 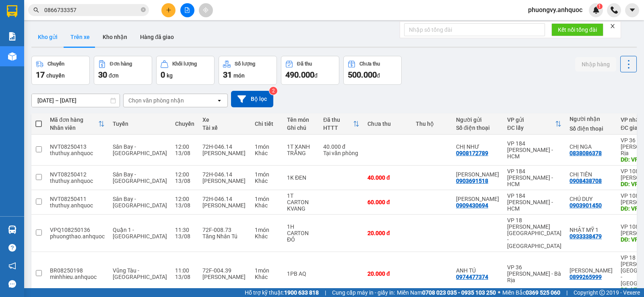 What do you see at coordinates (596, 64) in the screenshot?
I see `button: Nhập hàng` at bounding box center [596, 64].